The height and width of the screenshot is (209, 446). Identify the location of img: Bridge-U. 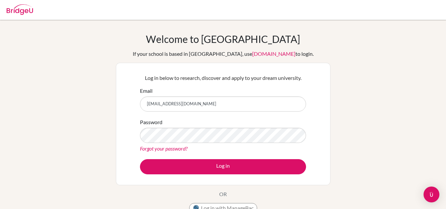
(20, 10).